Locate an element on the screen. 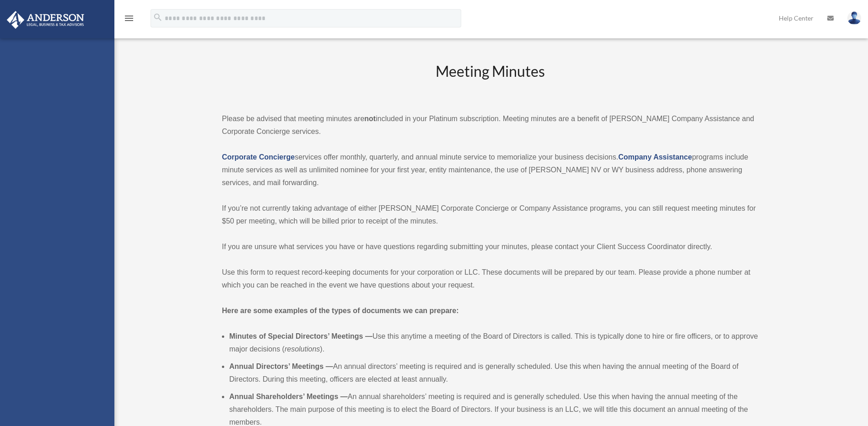  img: User Pic is located at coordinates (855, 18).